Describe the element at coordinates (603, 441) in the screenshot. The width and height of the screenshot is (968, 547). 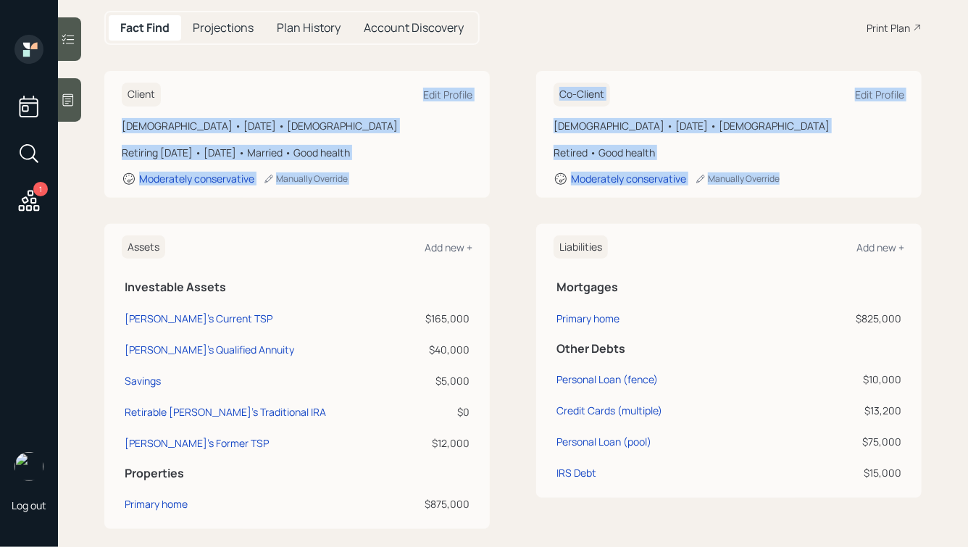
I see `div: Personal Loan (pool)` at that location.